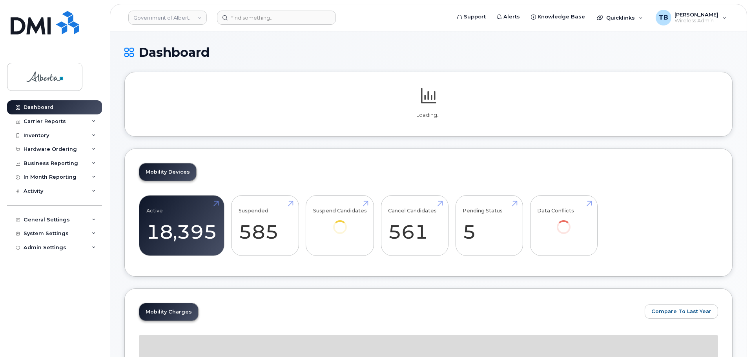 The height and width of the screenshot is (357, 751). What do you see at coordinates (489, 226) in the screenshot?
I see `a: Pending Status 5` at bounding box center [489, 226].